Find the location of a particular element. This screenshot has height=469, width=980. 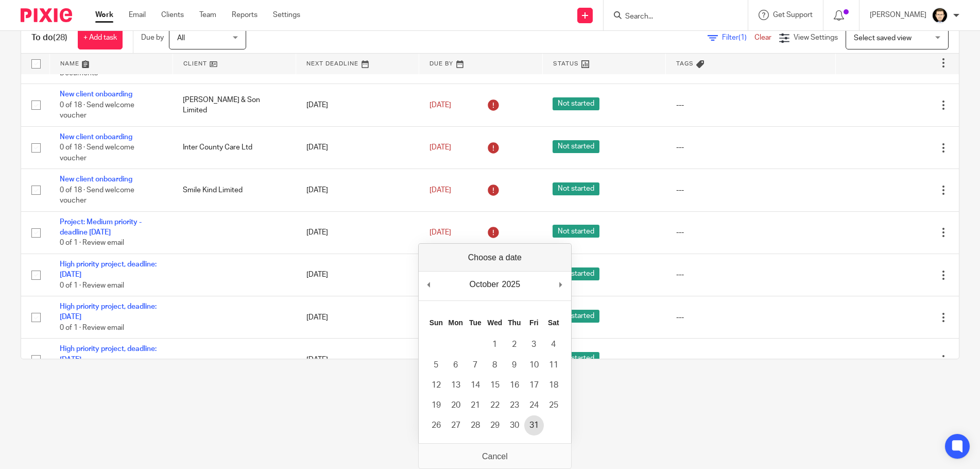

button: 10 is located at coordinates (534, 365).